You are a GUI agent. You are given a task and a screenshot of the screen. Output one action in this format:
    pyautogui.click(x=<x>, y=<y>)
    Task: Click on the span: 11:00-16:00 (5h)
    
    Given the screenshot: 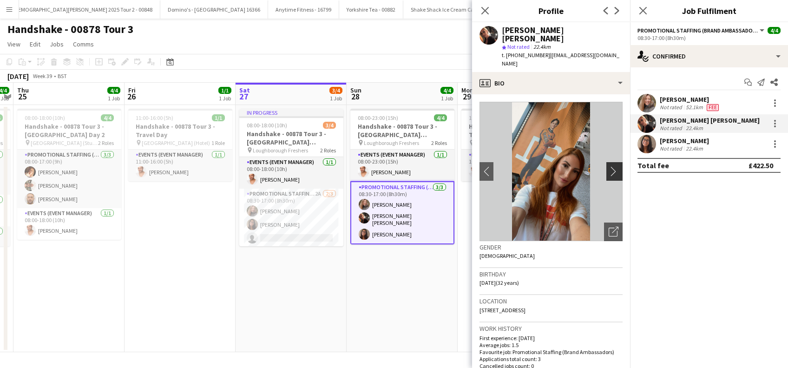 What is the action you would take?
    pyautogui.click(x=154, y=117)
    